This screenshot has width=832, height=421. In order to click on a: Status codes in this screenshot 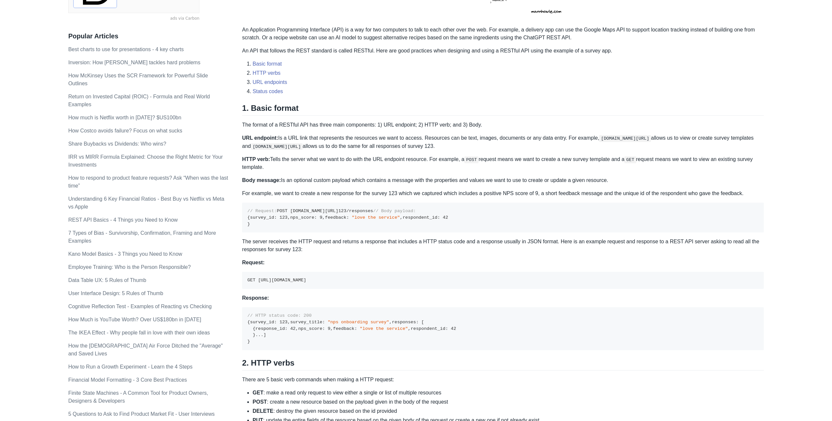, I will do `click(268, 91)`.